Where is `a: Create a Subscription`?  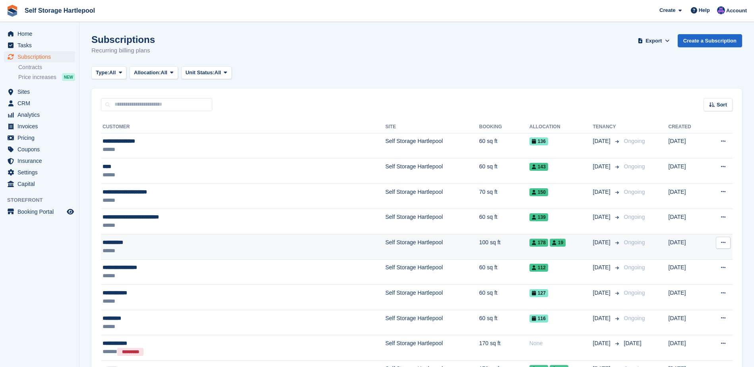
a: Create a Subscription is located at coordinates (710, 41).